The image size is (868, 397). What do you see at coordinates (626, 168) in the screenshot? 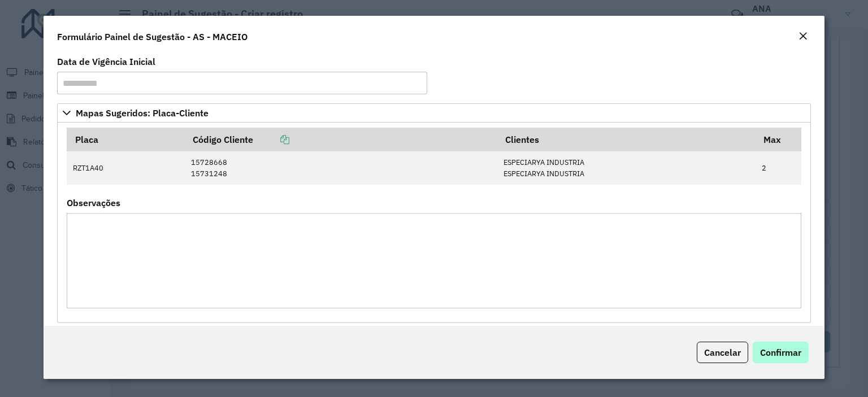
I see `td: ESPECIARYA INDUSTRIA ESPECIARYA INDUSTRIA` at bounding box center [626, 168].